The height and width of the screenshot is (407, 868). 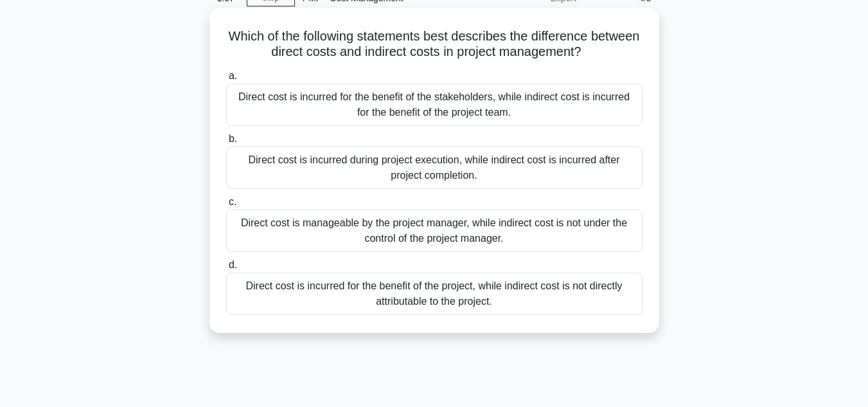 What do you see at coordinates (233, 75) in the screenshot?
I see `span: a.` at bounding box center [233, 75].